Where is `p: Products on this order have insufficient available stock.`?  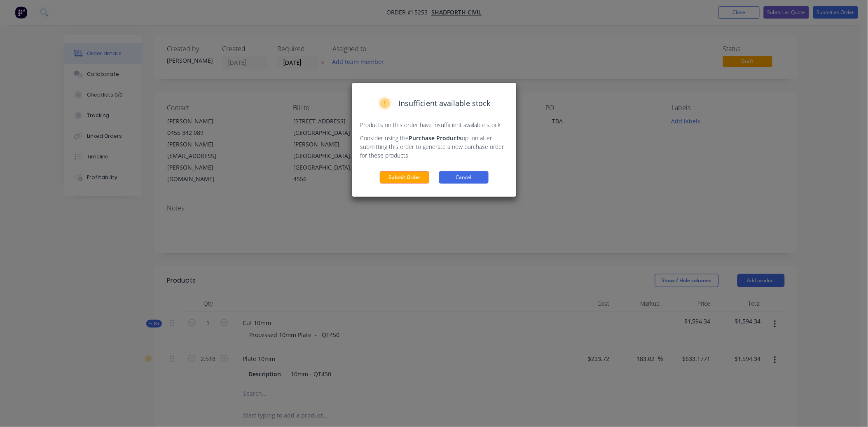 p: Products on this order have insufficient available stock. is located at coordinates (434, 124).